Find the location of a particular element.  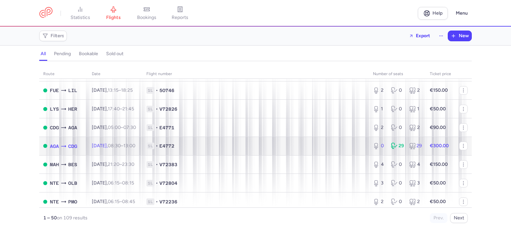

button: Export is located at coordinates (420, 36).